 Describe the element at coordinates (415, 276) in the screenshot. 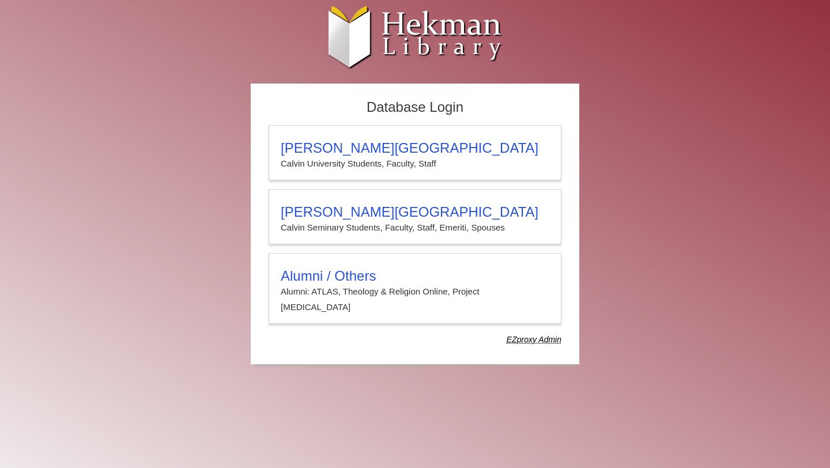

I see `h3: Alumni / Others` at that location.